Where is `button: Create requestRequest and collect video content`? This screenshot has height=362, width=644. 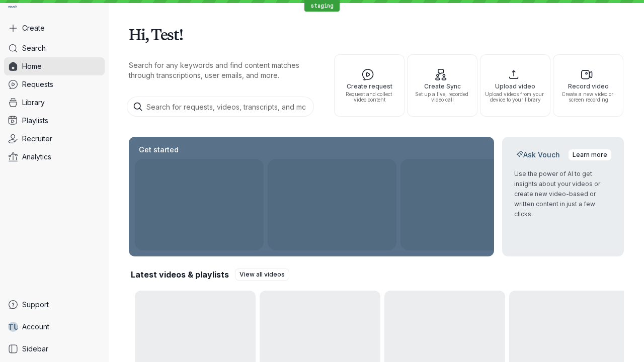 button: Create requestRequest and collect video content is located at coordinates (369, 85).